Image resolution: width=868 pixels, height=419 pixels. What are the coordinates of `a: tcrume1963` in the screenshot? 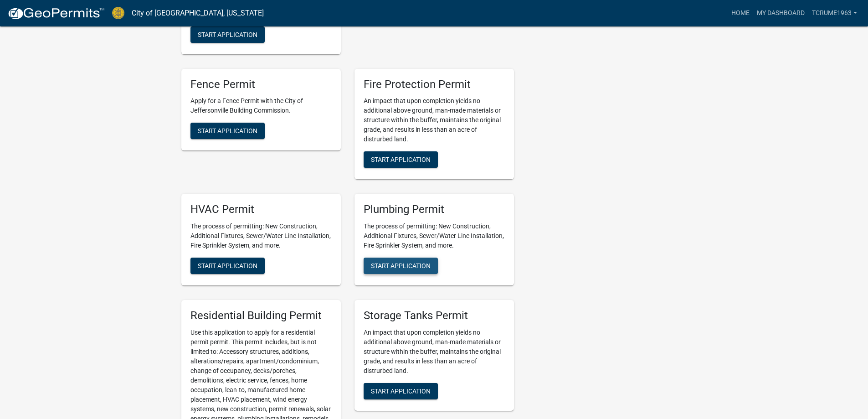 It's located at (834, 13).